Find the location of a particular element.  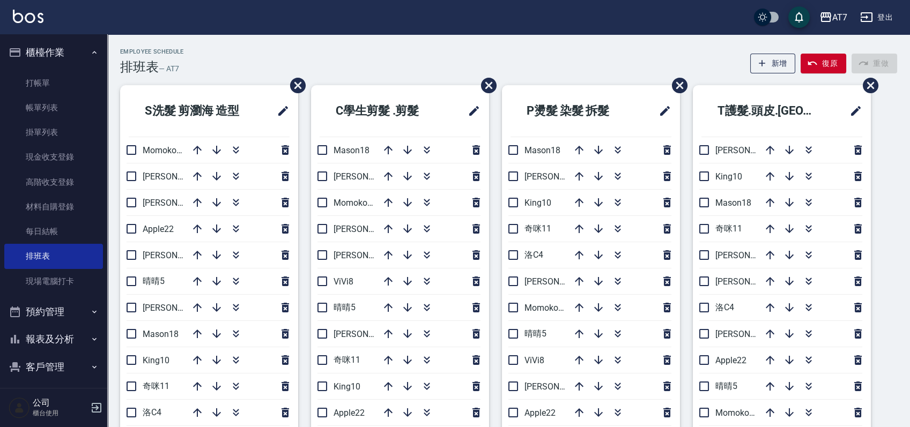

h3: 排班表 is located at coordinates (139, 67).